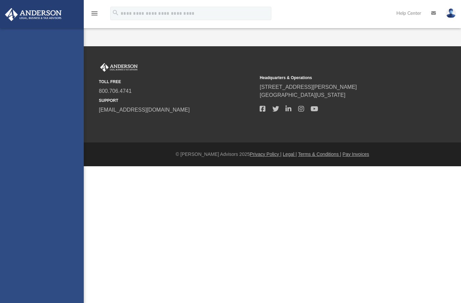 This screenshot has width=461, height=303. I want to click on img: User Pic, so click(451, 13).